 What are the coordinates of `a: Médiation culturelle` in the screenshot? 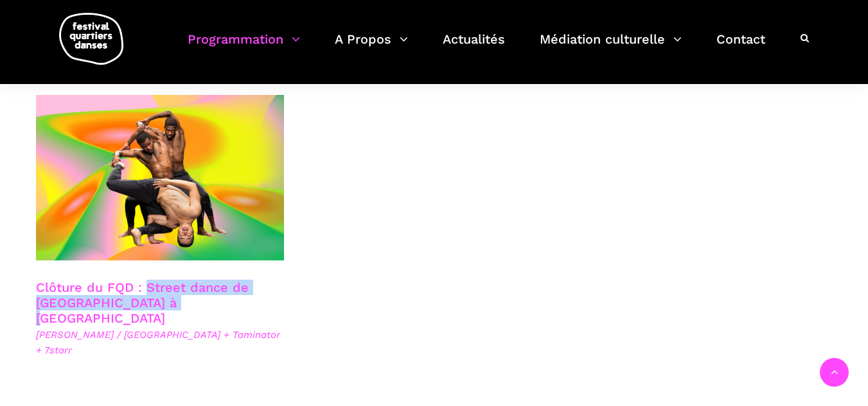 It's located at (610, 47).